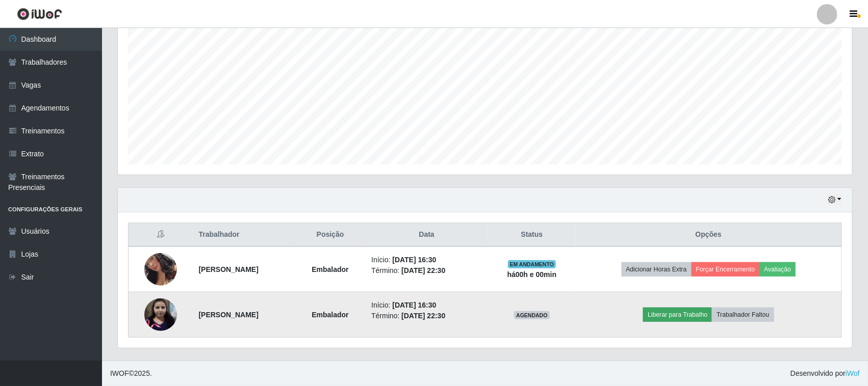  I want to click on span: EM ANDAMENTO, so click(532, 264).